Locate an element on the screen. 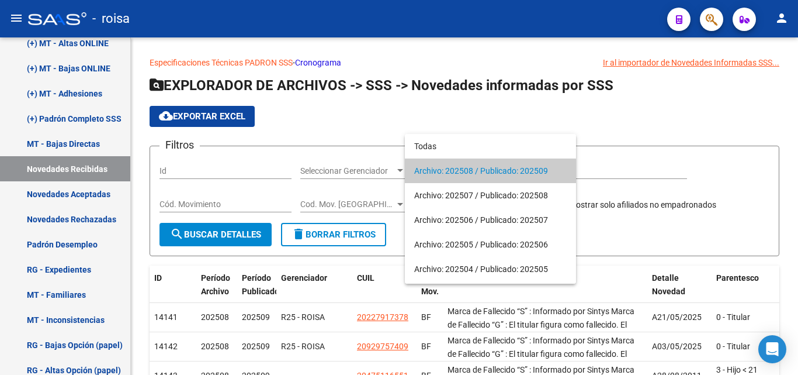 The width and height of the screenshot is (798, 375). span: Archivo: 202508 / Publicado: 202509 is located at coordinates (490, 171).